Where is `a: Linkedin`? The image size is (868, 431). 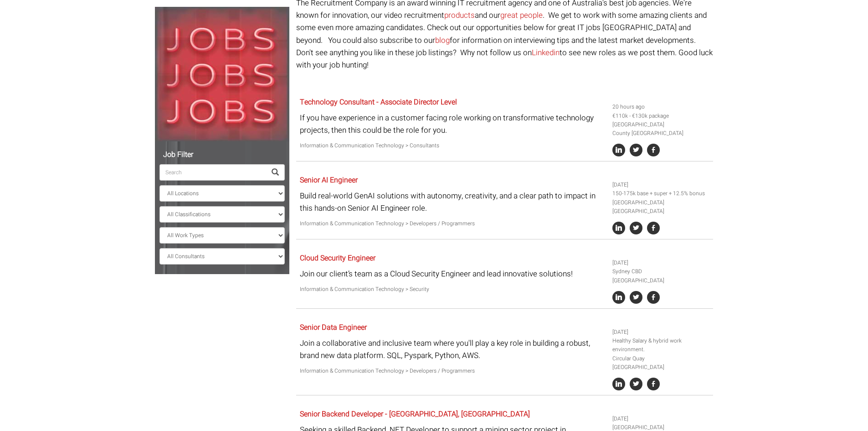
a: Linkedin is located at coordinates (545, 52).